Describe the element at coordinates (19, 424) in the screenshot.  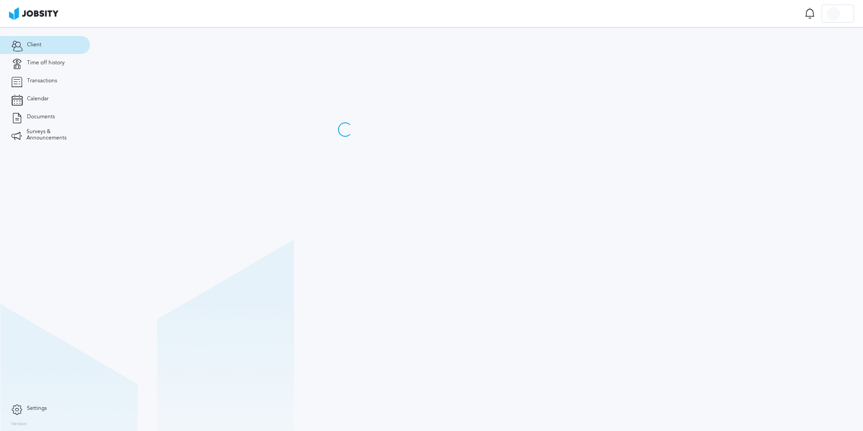
I see `label: Version:` at that location.